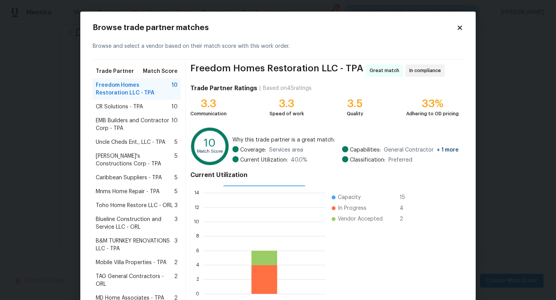 The height and width of the screenshot is (300, 556). I want to click on h2: Browse trade partner matches, so click(274, 28).